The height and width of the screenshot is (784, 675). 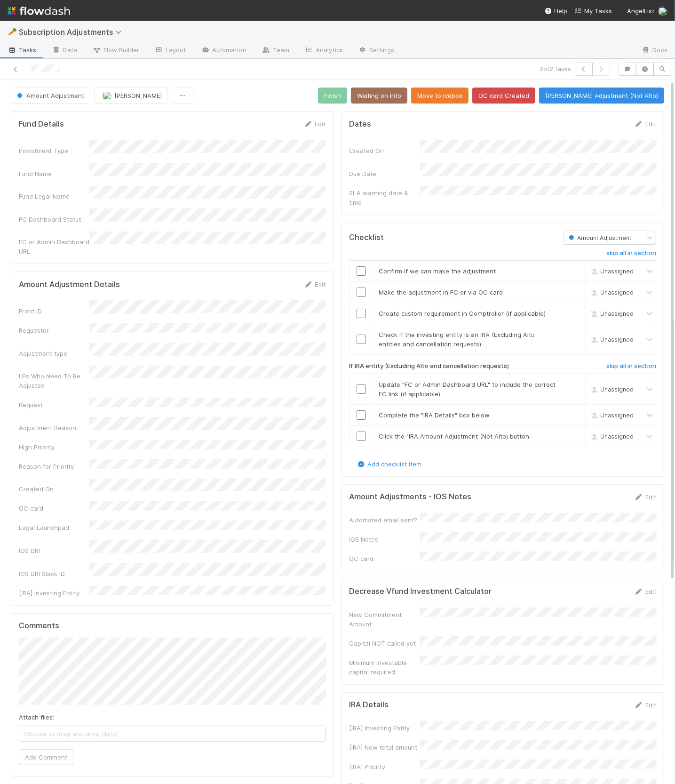 I want to click on div: Due Date, so click(x=385, y=174).